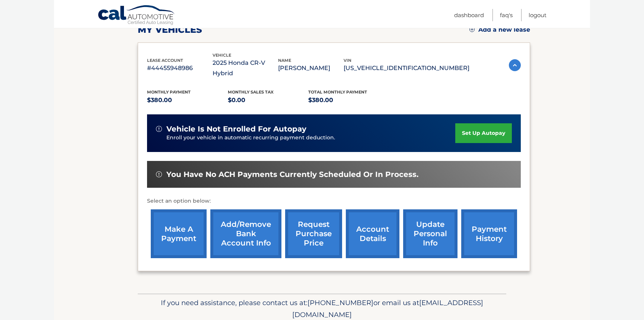 This screenshot has width=644, height=320. Describe the element at coordinates (472, 29) in the screenshot. I see `img: add.svg` at that location.